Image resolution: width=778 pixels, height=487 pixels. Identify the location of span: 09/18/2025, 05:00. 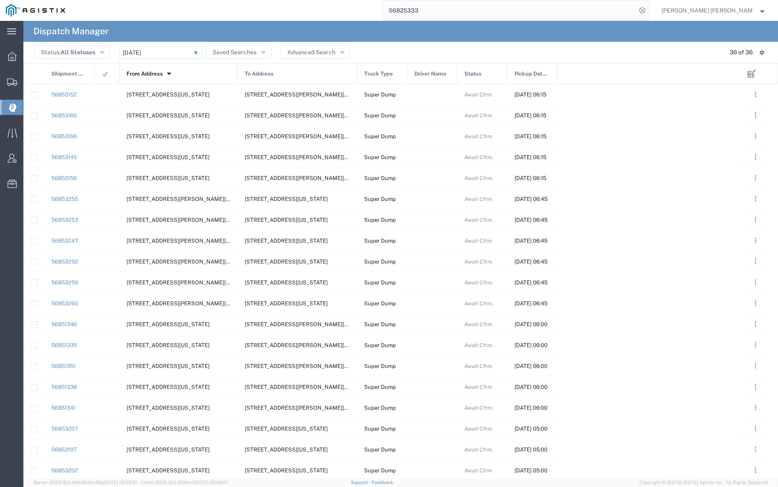
(531, 470).